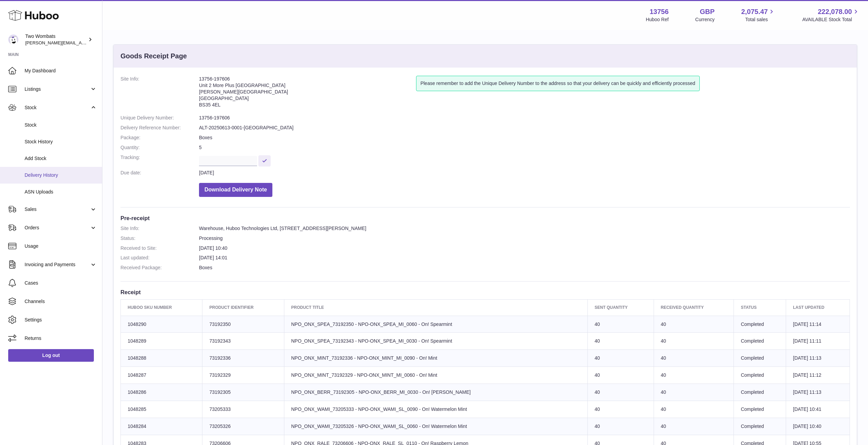 This screenshot has width=868, height=445. Describe the element at coordinates (159, 160) in the screenshot. I see `dt: Tracking:` at that location.